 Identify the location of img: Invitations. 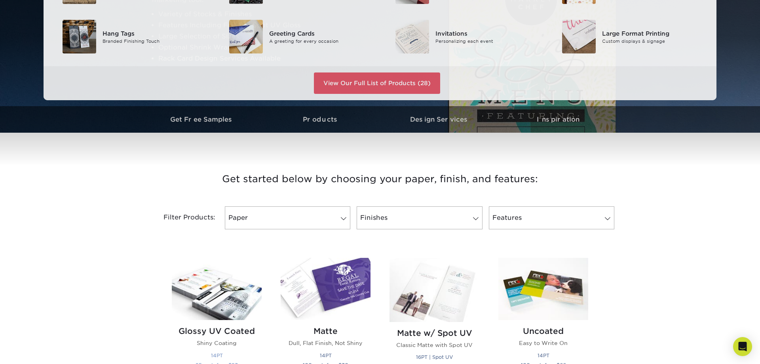
(412, 36).